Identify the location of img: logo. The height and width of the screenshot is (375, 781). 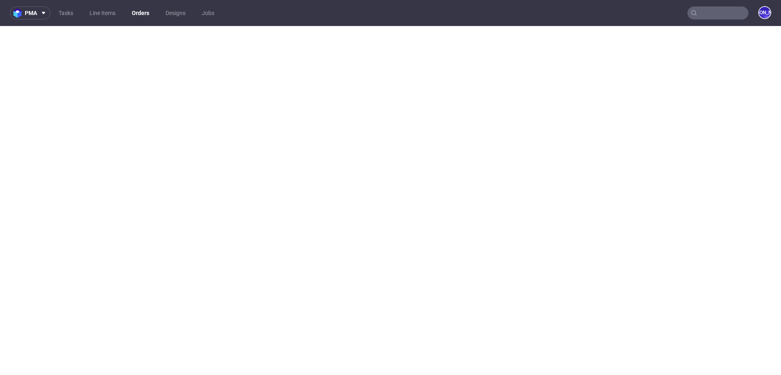
(19, 13).